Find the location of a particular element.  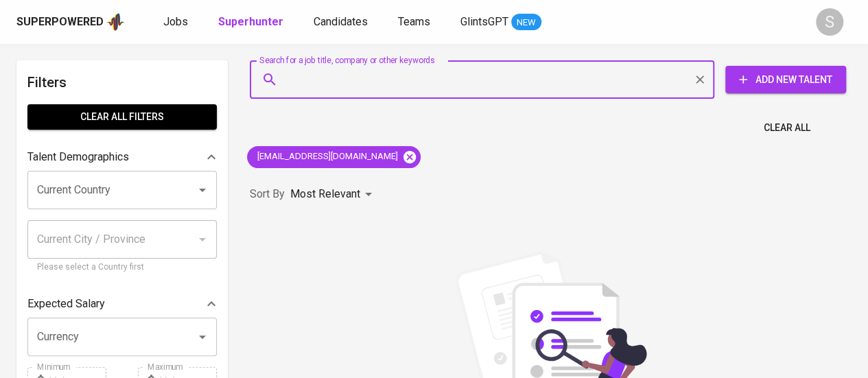

button: Clear is located at coordinates (700, 80).